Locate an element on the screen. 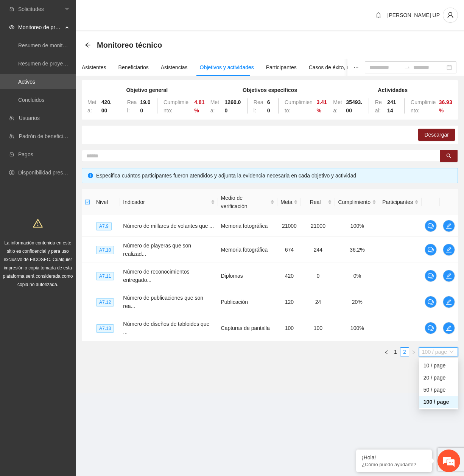  li: Previous Page is located at coordinates (386, 352).